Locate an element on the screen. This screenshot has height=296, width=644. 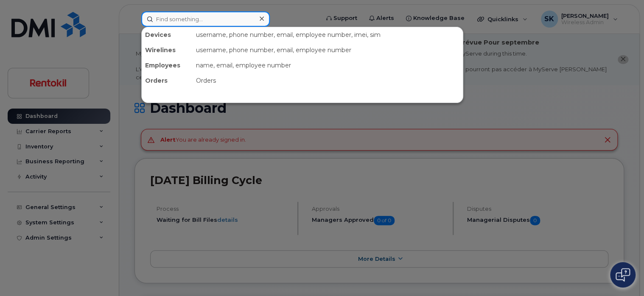
div: Devices is located at coordinates (167, 35).